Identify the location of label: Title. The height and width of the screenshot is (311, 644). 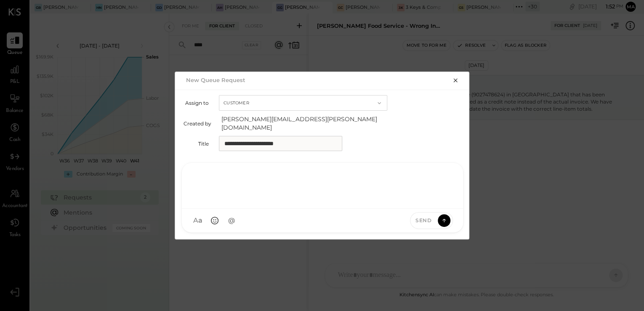
(196, 144).